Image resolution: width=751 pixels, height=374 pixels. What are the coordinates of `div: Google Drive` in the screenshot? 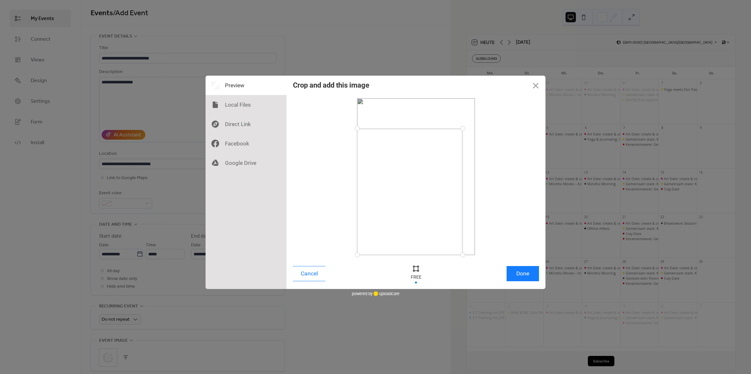 It's located at (246, 163).